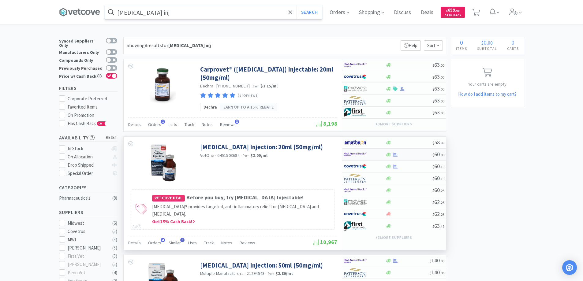 The height and width of the screenshot is (281, 583). What do you see at coordinates (238, 107) in the screenshot?
I see `a: DechraEarn up to a 15% rebate` at bounding box center [238, 107].